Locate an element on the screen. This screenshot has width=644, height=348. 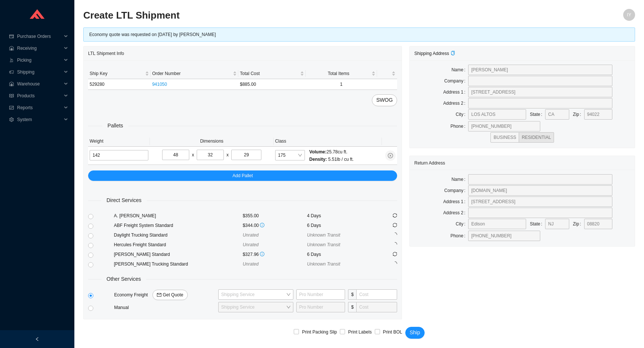
span: Density: is located at coordinates (318, 159).